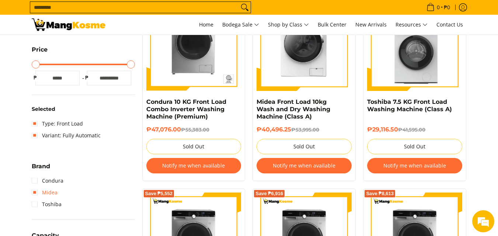 The height and width of the screenshot is (236, 498). Describe the element at coordinates (45, 193) in the screenshot. I see `a: Midea` at that location.